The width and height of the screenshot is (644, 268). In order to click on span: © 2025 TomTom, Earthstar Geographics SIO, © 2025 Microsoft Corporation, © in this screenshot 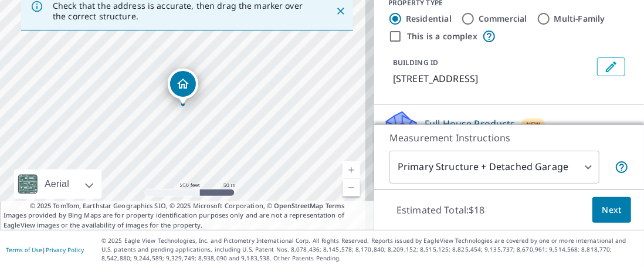, I will do `click(187, 206)`.